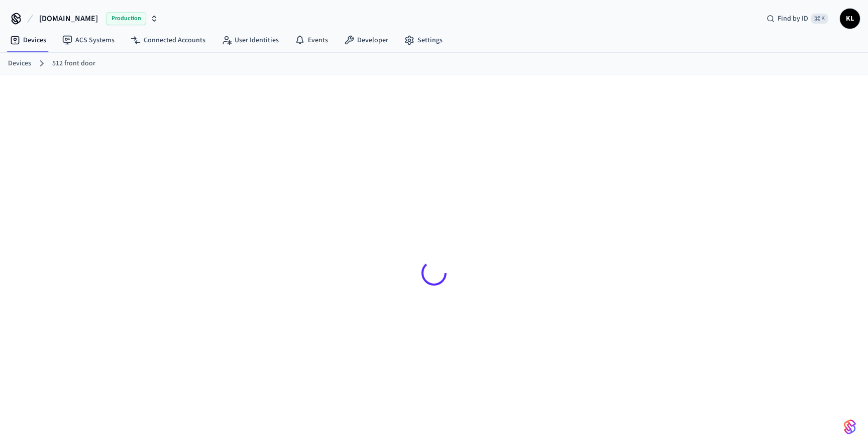  What do you see at coordinates (849, 19) in the screenshot?
I see `button: KL` at bounding box center [849, 19].